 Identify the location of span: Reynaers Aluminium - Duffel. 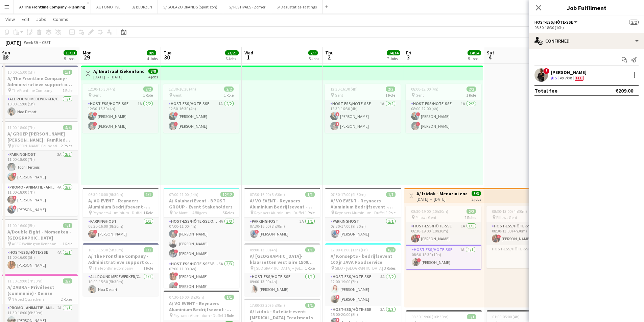
(279, 212).